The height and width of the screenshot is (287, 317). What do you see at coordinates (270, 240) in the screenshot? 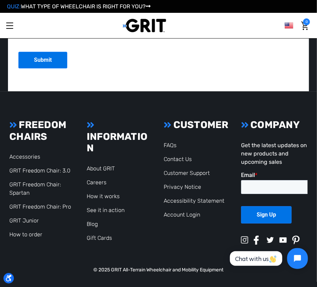
I see `img: twitter` at bounding box center [270, 240].